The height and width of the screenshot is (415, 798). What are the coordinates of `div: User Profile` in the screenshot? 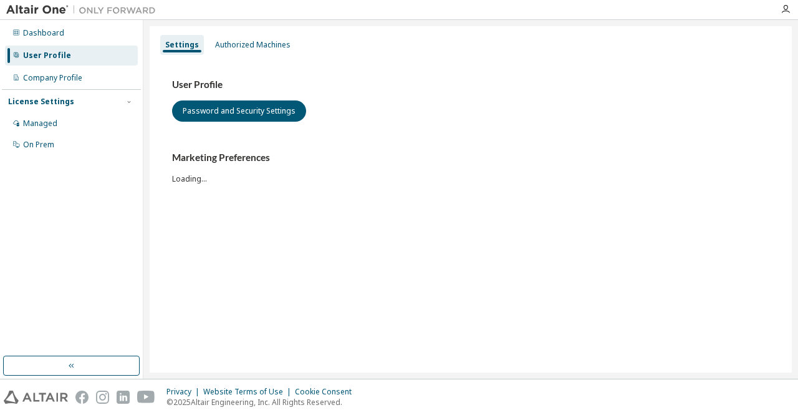 It's located at (47, 56).